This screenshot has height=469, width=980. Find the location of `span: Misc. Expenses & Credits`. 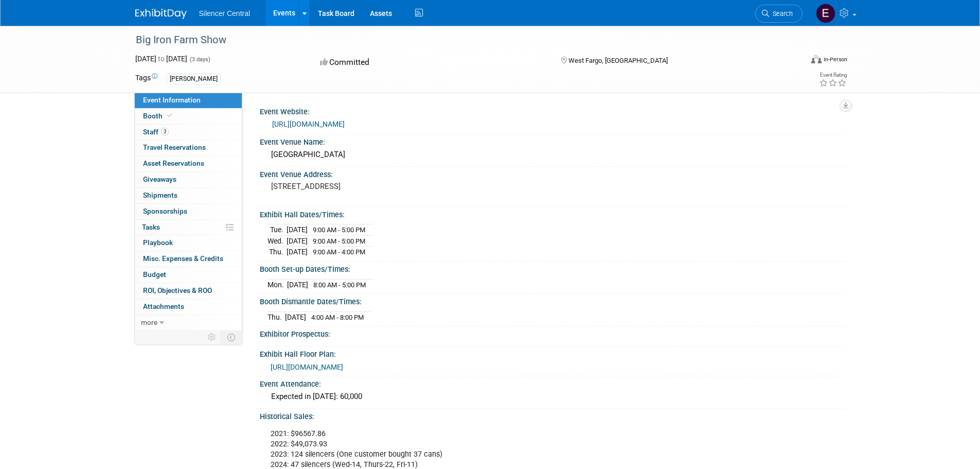

span: Misc. Expenses & Credits is located at coordinates (183, 259).